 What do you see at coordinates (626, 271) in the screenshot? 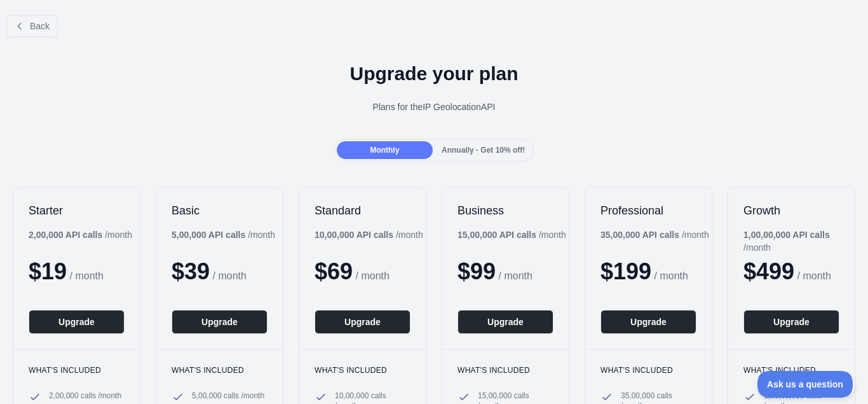
I see `span: $ 199` at bounding box center [626, 271].